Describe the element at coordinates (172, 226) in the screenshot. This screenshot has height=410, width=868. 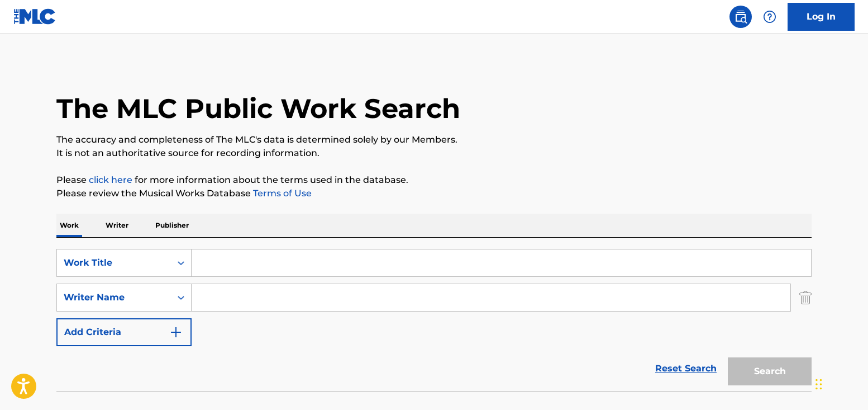
I see `p: Publisher` at that location.